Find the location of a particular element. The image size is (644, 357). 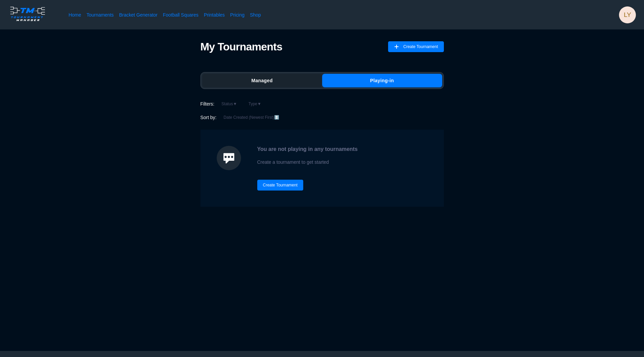

button: Playing-in is located at coordinates (382, 80).